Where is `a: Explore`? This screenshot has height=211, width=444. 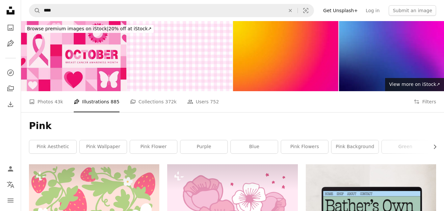
a: Explore is located at coordinates (11, 73).